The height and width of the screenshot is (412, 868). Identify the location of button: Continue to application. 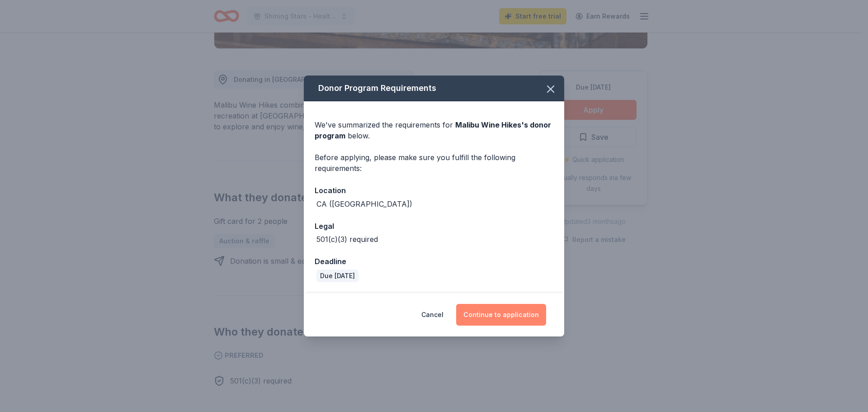
(501, 315).